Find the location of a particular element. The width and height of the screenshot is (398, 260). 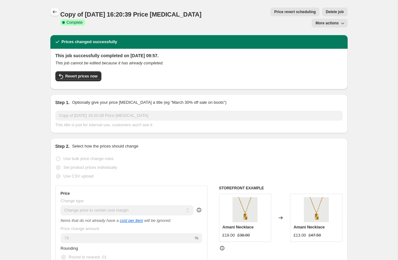

a: cost per item is located at coordinates (131, 221).